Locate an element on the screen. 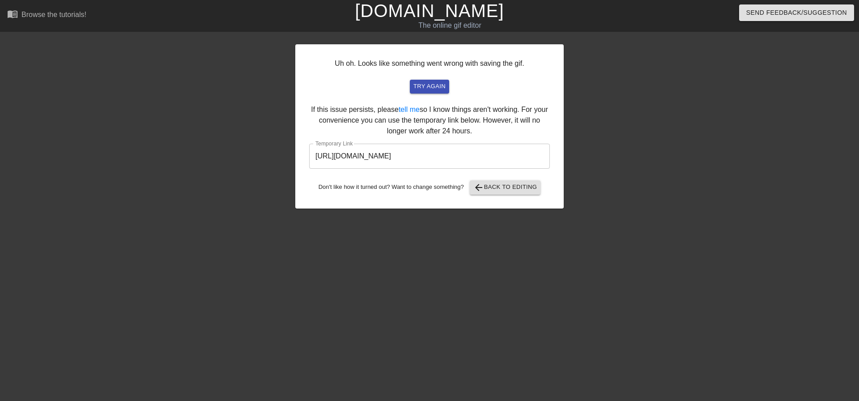 This screenshot has width=859, height=401. button: try again is located at coordinates (429, 86).